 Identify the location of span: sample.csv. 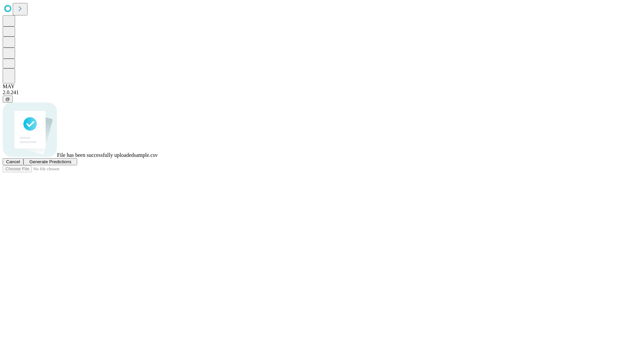
(146, 155).